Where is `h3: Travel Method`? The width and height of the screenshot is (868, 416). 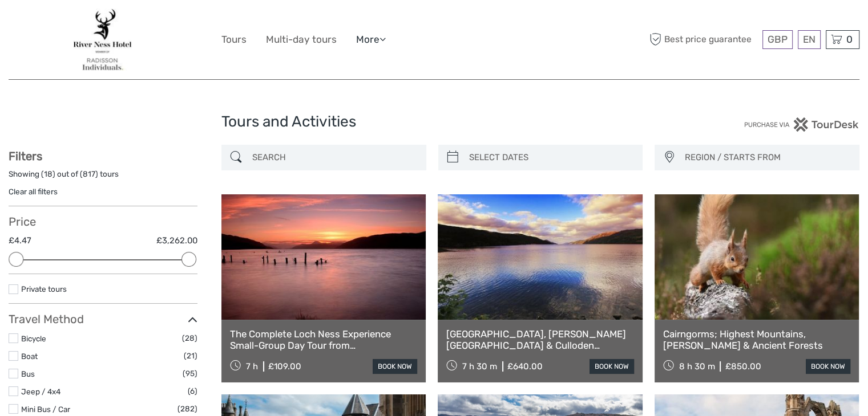 h3: Travel Method is located at coordinates (103, 319).